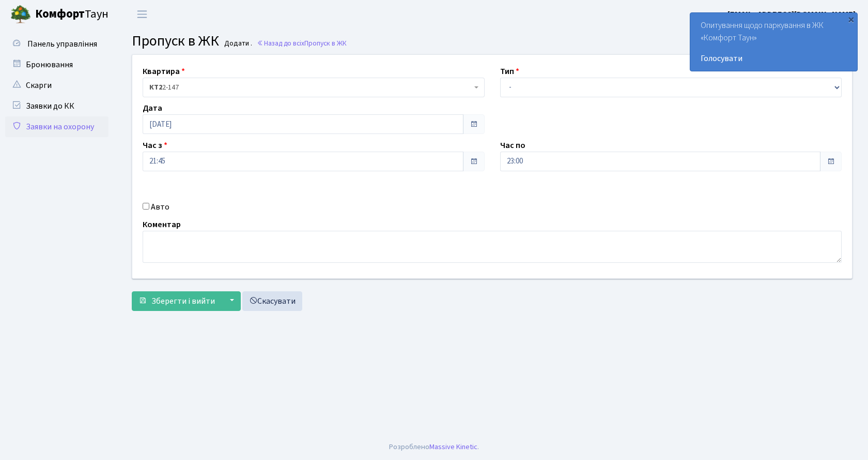  Describe the element at coordinates (56, 127) in the screenshot. I see `a: Заявки на охорону` at that location.